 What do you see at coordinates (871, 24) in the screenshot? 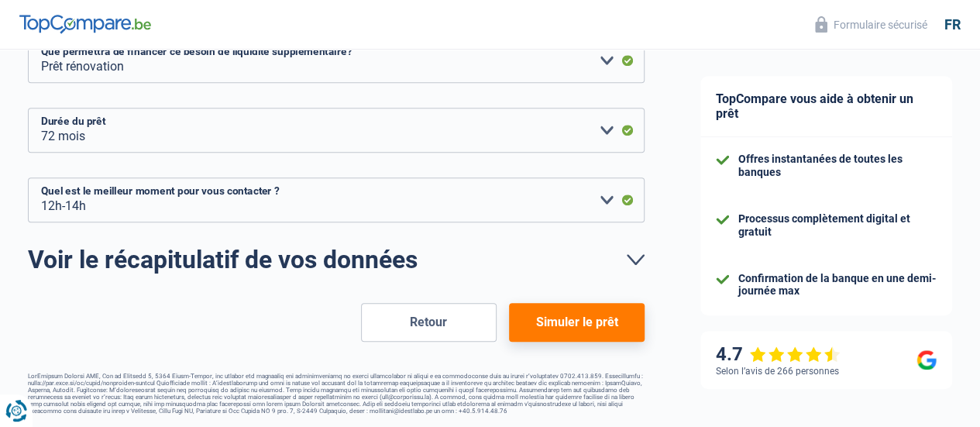
I see `button: Formulaire sécurisé` at bounding box center [871, 24].